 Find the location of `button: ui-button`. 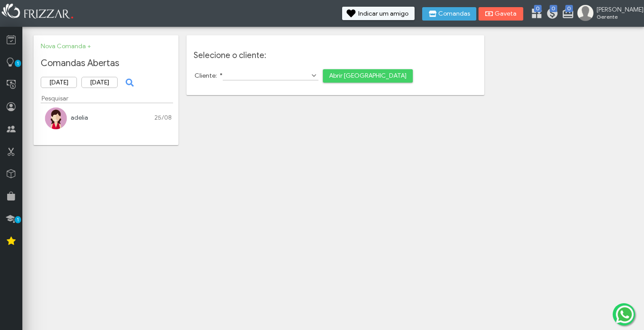

button: ui-button is located at coordinates (129, 83).